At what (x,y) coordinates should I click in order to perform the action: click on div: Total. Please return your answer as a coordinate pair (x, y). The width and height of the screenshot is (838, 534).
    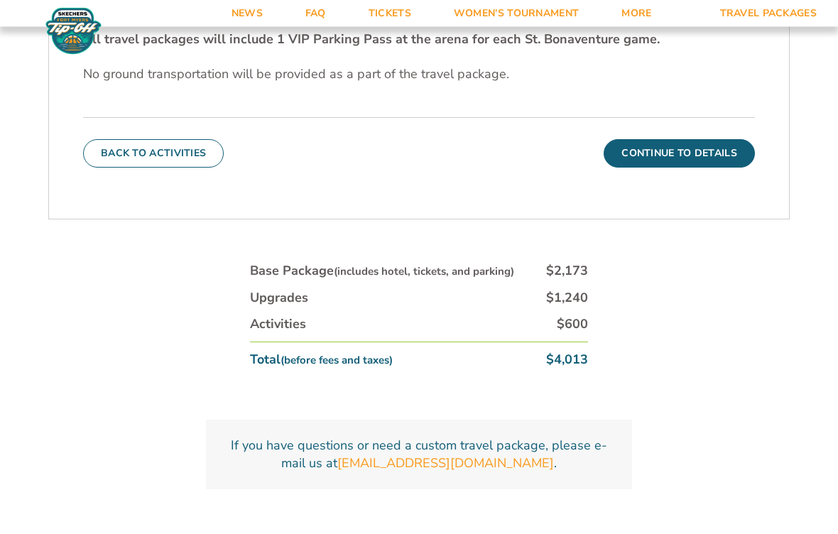
    Looking at the image, I should click on (321, 360).